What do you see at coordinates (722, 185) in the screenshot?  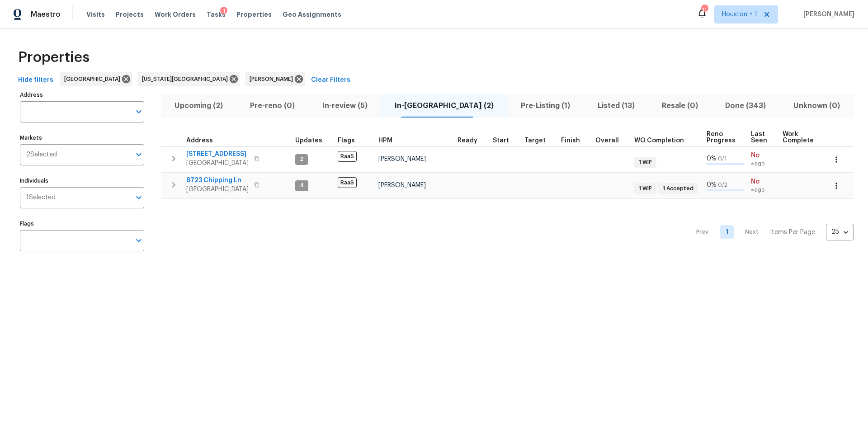 I see `span: 0 / 2` at bounding box center [722, 185].